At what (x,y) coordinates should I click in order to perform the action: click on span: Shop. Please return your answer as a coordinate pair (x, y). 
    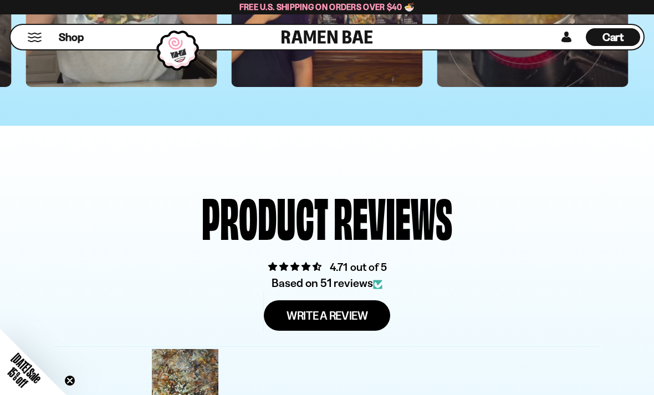
    Looking at the image, I should click on (71, 37).